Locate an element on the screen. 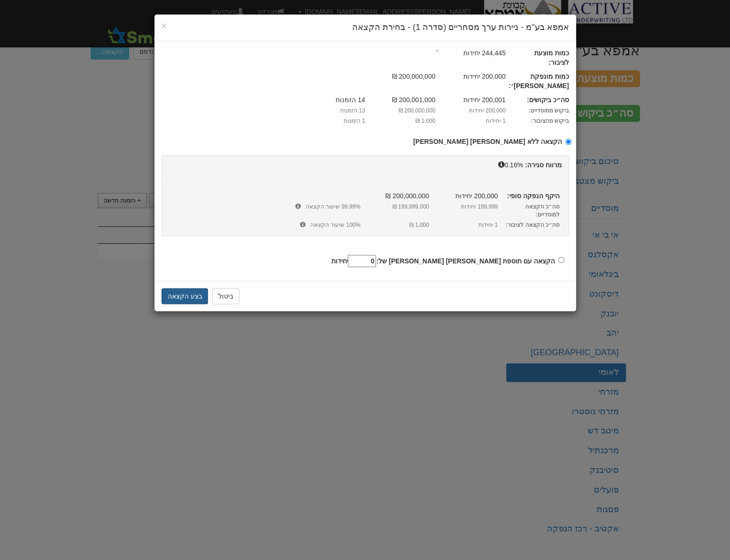 This screenshot has width=730, height=560. label: כמות מוצעת לציבור: is located at coordinates (540, 58).